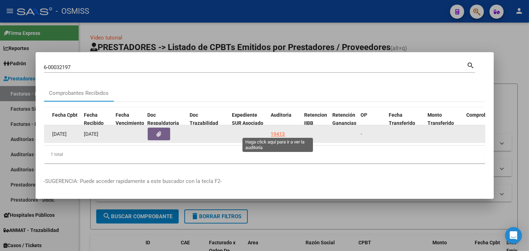 Image resolution: width=529 pixels, height=251 pixels. I want to click on span: Fecha Cpbt, so click(65, 115).